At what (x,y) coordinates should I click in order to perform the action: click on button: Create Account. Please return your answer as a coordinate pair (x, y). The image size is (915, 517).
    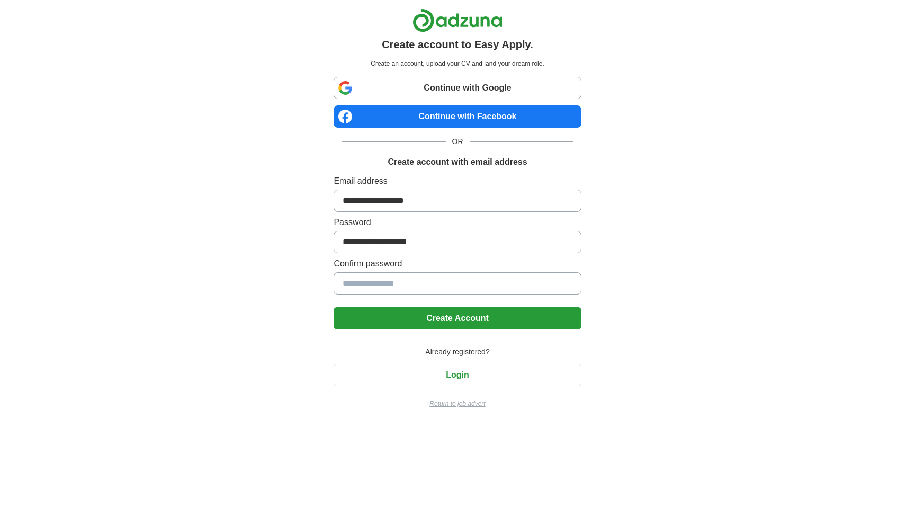
    Looking at the image, I should click on (457, 318).